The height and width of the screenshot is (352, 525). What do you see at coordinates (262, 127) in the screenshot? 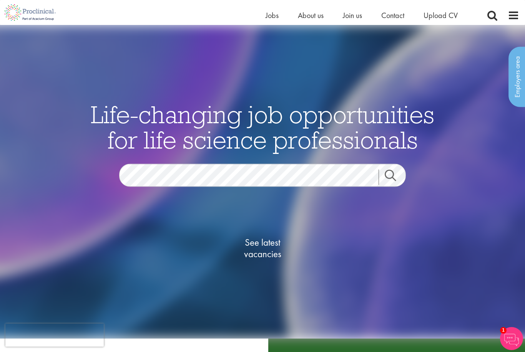
I see `span: Life-changing job opportunities for life science professionals` at bounding box center [262, 127].